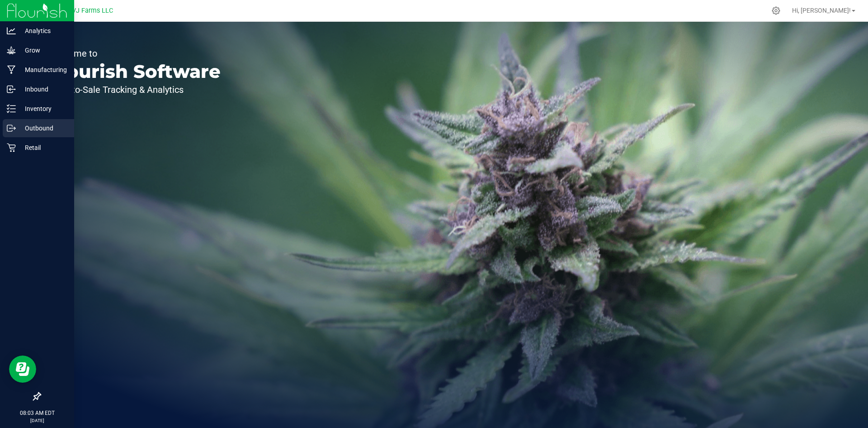  What do you see at coordinates (11, 50) in the screenshot?
I see `inline-svg: Grow` at bounding box center [11, 50].